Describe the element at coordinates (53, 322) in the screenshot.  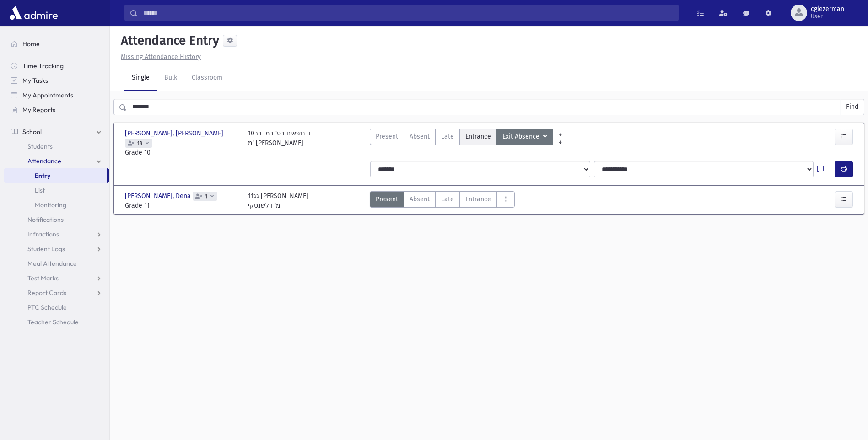
I see `span: Teacher Schedule` at that location.